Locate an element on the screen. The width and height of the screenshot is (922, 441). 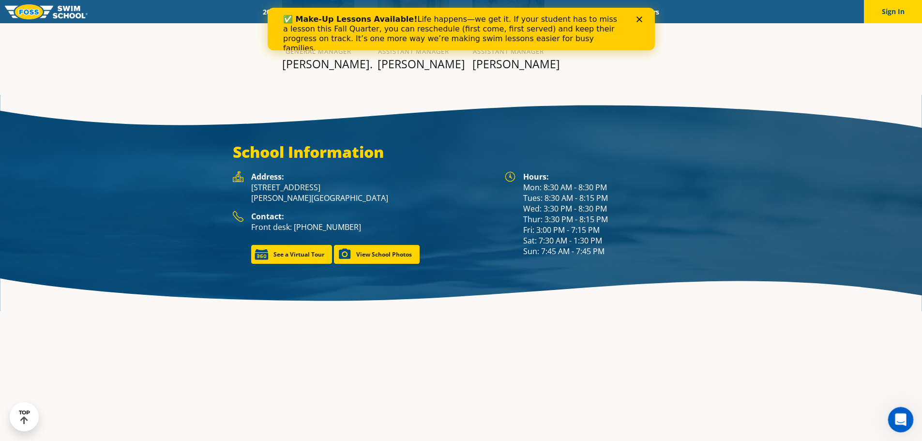
img: Foss Location Address is located at coordinates (238, 177).